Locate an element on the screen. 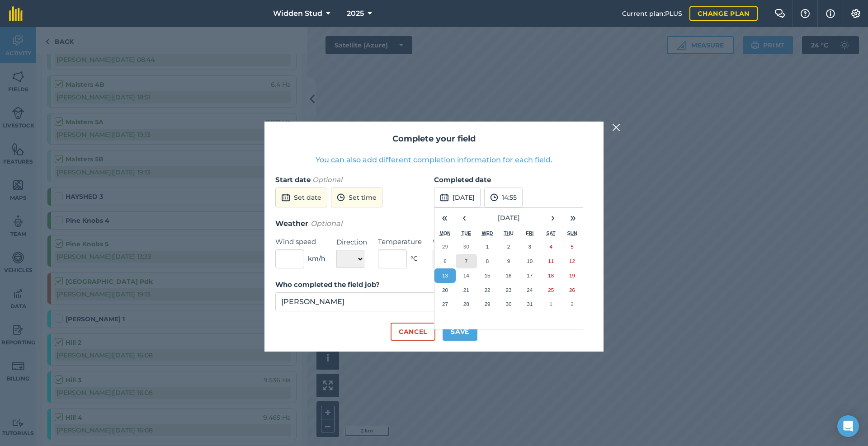 This screenshot has height=446, width=868. abbr: October 20, 2025 is located at coordinates (445, 289).